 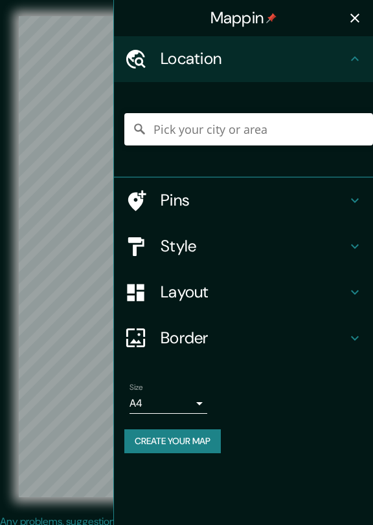 I want to click on h4: Pins, so click(x=254, y=201).